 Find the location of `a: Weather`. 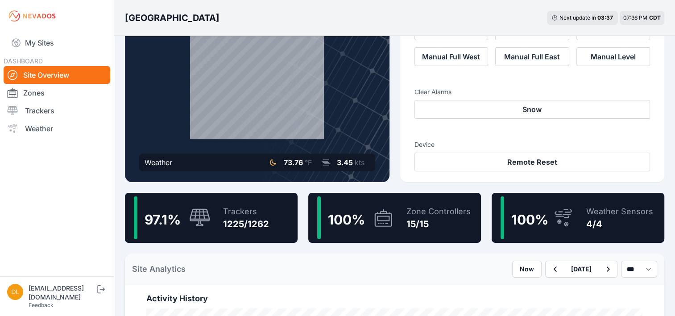

a: Weather is located at coordinates (57, 128).